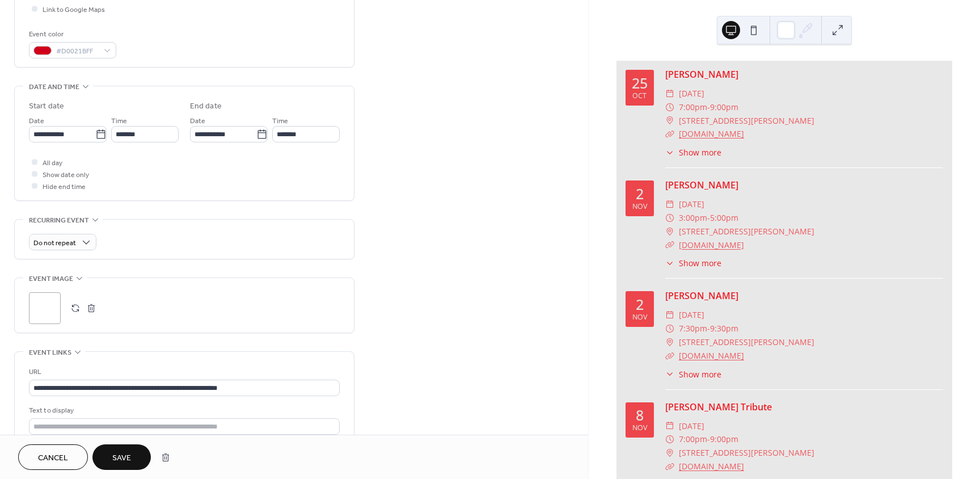 Image resolution: width=980 pixels, height=479 pixels. I want to click on button: Save, so click(121, 457).